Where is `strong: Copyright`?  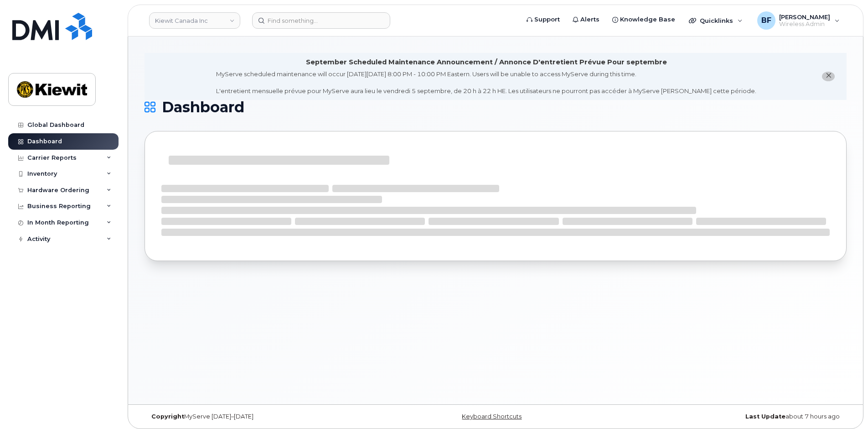
strong: Copyright is located at coordinates (167, 416).